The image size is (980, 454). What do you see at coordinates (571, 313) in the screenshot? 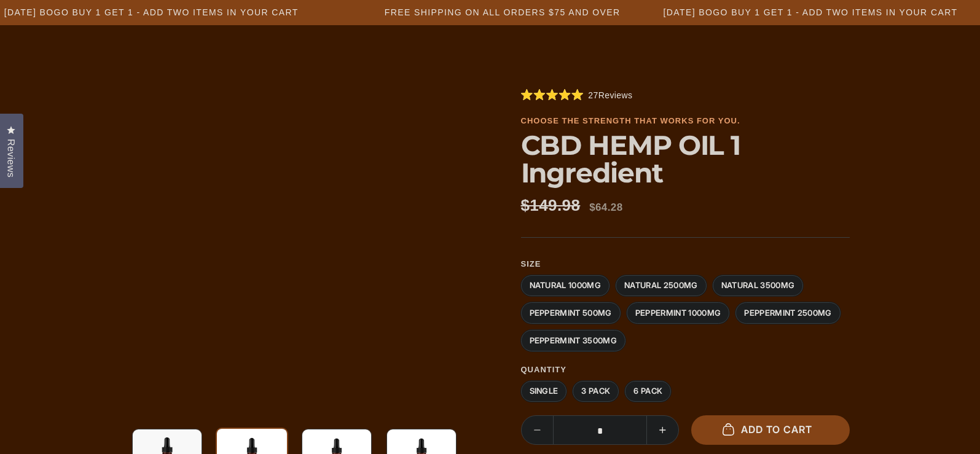
I see `label: Peppermint 500MG` at bounding box center [571, 313].